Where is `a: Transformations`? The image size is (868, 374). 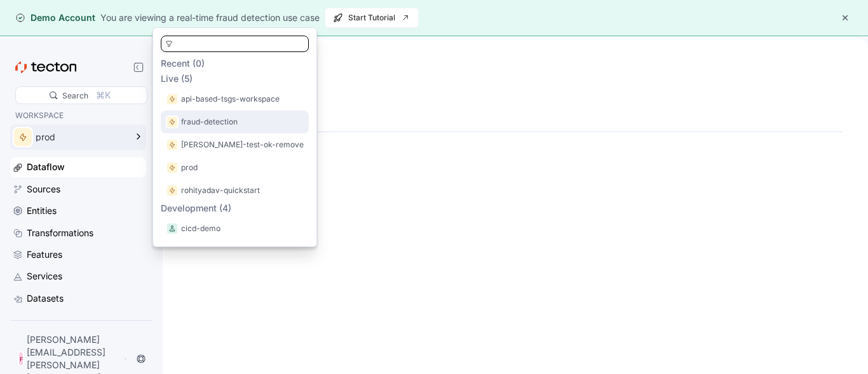 a: Transformations is located at coordinates (78, 233).